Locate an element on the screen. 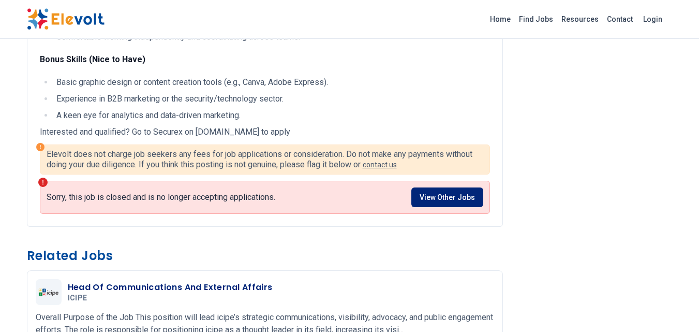  img: Elevolt is located at coordinates (66, 19).